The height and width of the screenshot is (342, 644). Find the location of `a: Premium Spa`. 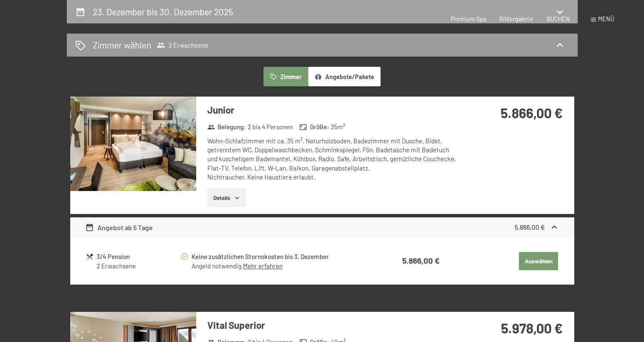

a: Premium Spa is located at coordinates (468, 19).